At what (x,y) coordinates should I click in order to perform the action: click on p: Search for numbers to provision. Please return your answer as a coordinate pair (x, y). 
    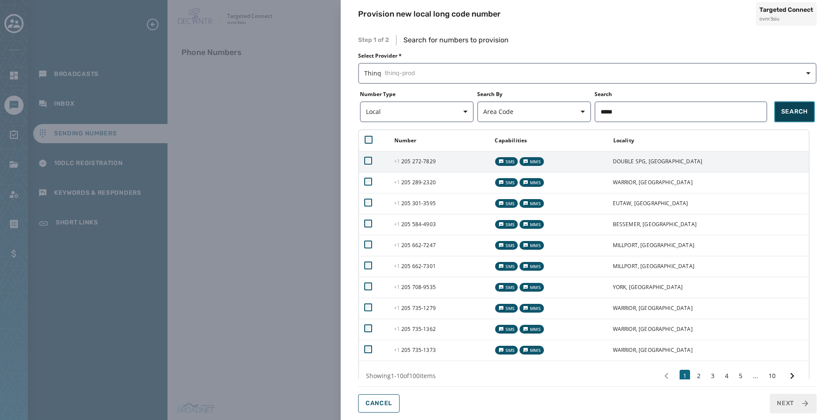
    Looking at the image, I should click on (456, 40).